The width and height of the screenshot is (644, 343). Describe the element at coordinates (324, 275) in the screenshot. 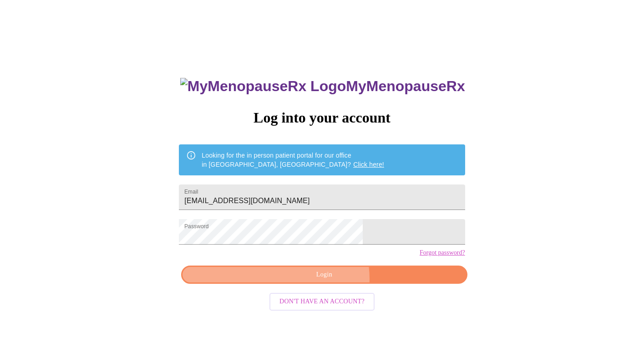

I see `span: Login` at that location.